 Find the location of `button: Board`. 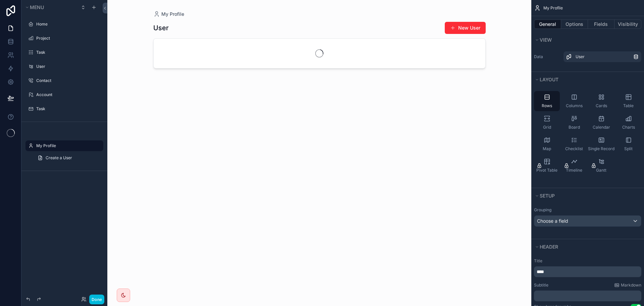

button: Board is located at coordinates (574, 123).